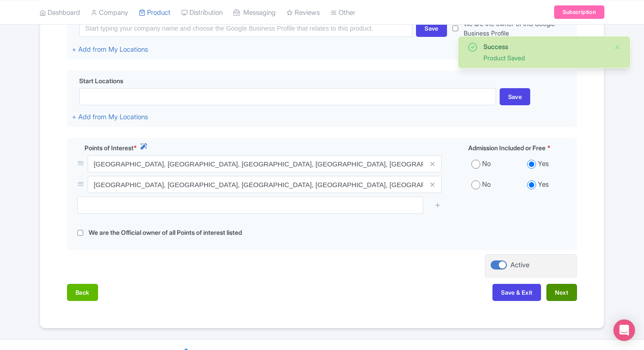  I want to click on button: Back, so click(82, 293).